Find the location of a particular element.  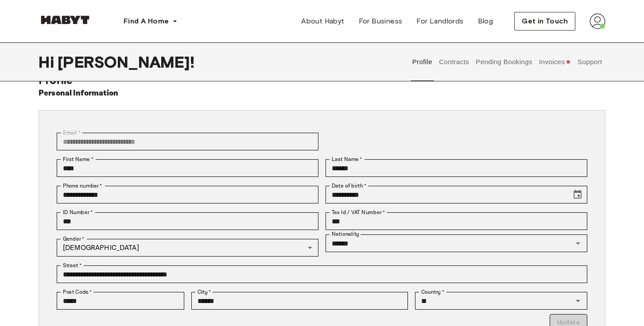

label: ID Number is located at coordinates (77, 212).